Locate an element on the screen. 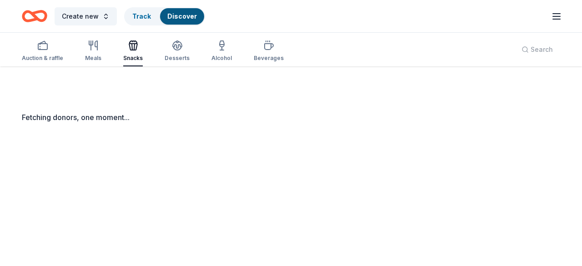 The width and height of the screenshot is (582, 266). button: Snacks is located at coordinates (133, 51).